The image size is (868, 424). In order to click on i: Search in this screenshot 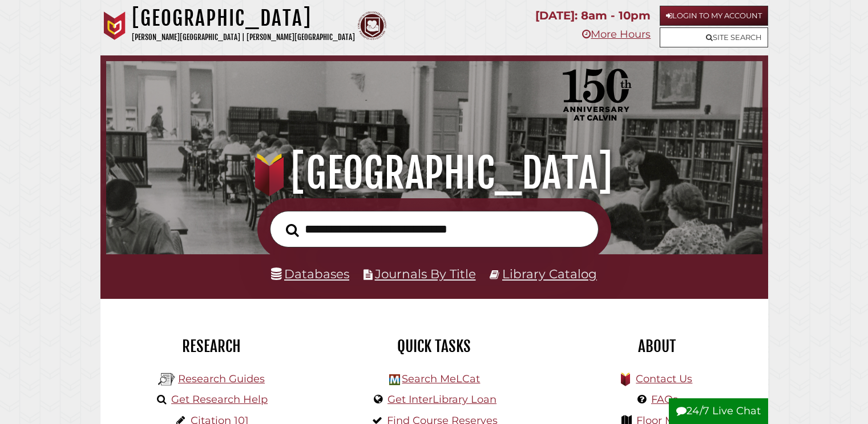, I will do `click(292, 229)`.